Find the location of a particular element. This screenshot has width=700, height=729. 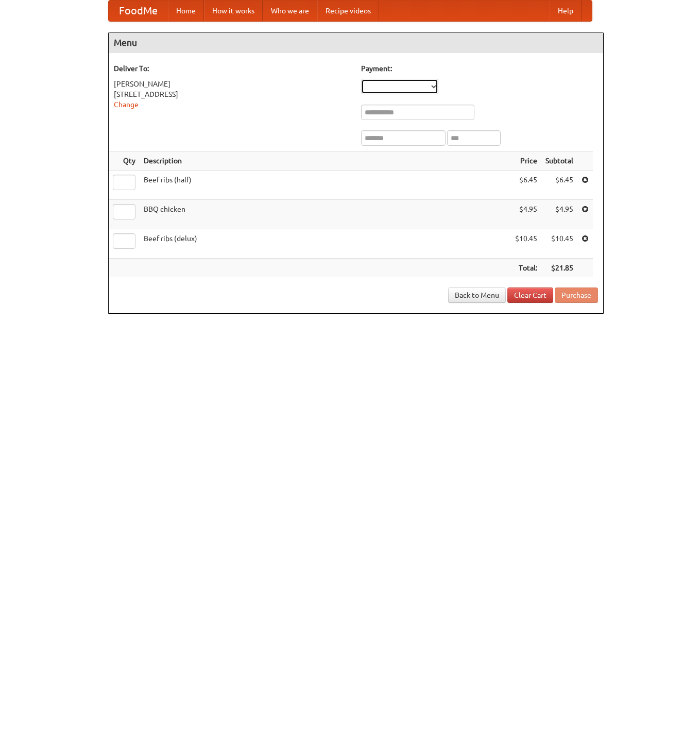

th: $21.85 is located at coordinates (559, 268).